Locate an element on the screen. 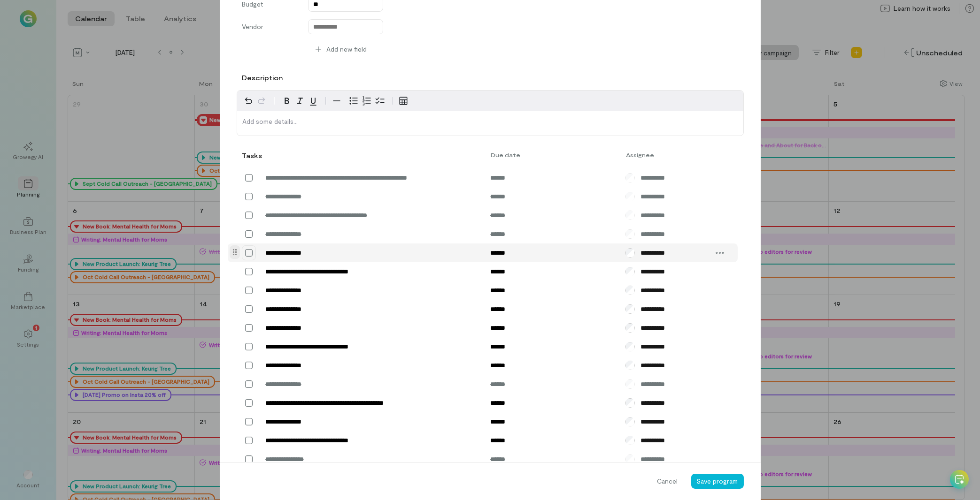 The width and height of the screenshot is (980, 500). div: toggle group is located at coordinates (367, 101).